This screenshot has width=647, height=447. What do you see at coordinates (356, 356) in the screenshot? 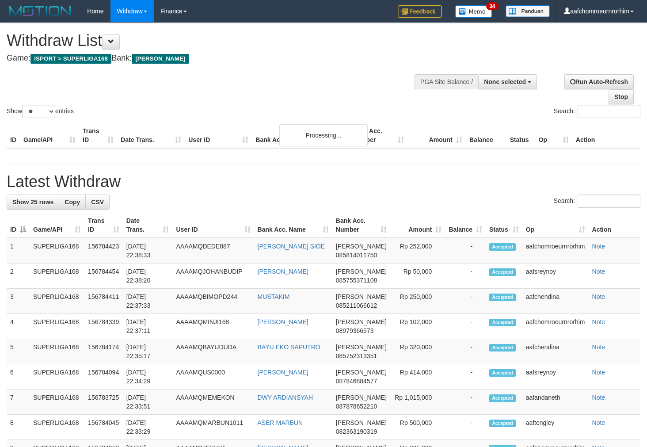
I see `span: Copy 085752313351 to clipboard` at bounding box center [356, 356].